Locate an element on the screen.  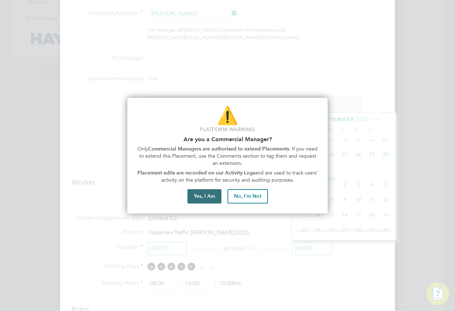
div: Are you part of the Commercial Team? is located at coordinates (228, 156).